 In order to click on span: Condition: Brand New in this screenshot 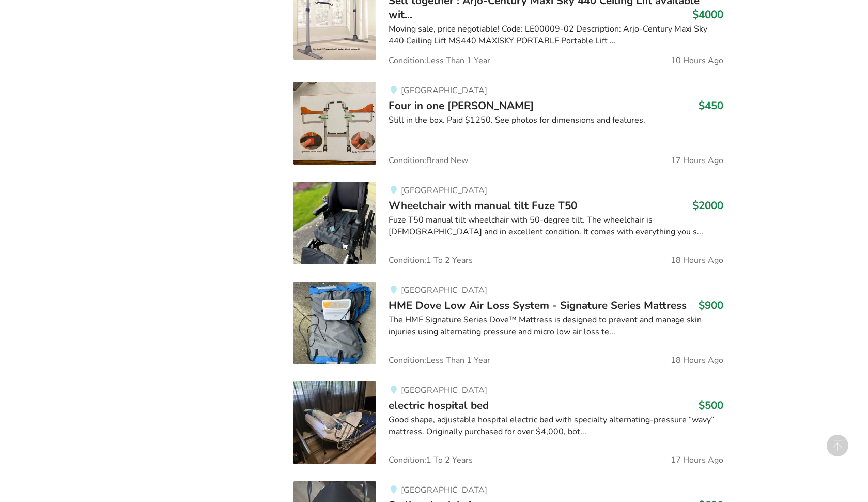, I will do `click(429, 161)`.